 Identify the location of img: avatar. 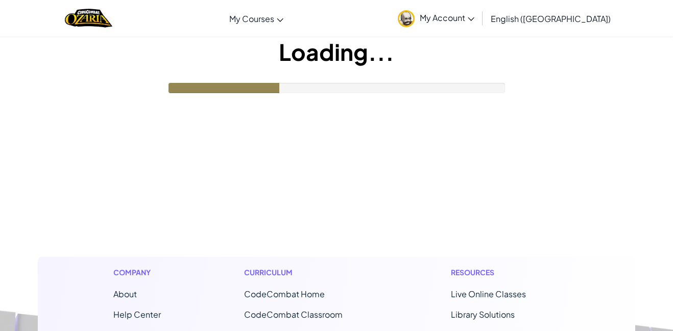
(406, 18).